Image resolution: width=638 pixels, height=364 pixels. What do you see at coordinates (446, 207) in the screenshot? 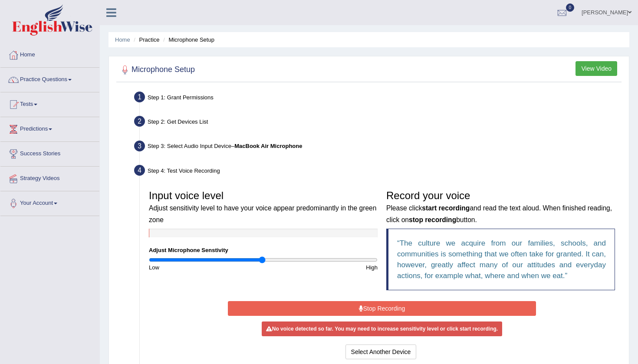
I see `b: start recording` at bounding box center [446, 207].